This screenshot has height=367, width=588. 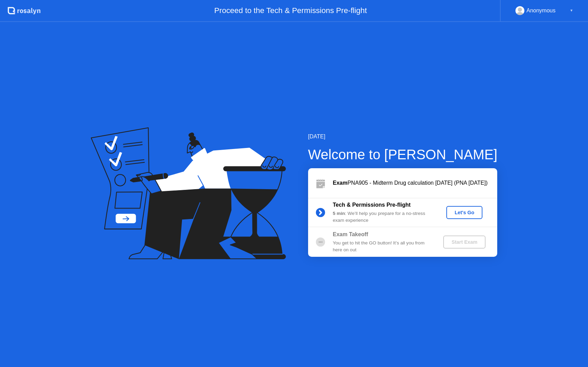 What do you see at coordinates (464, 242) in the screenshot?
I see `div: Start Exam` at bounding box center [464, 242].